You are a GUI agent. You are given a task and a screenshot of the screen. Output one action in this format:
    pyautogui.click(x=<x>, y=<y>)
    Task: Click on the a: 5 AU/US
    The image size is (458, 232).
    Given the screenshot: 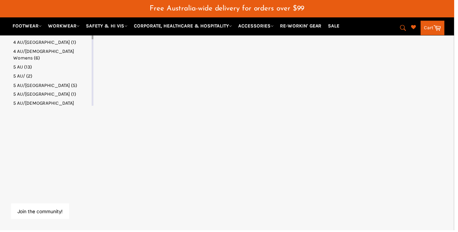 What is the action you would take?
    pyautogui.click(x=52, y=95)
    